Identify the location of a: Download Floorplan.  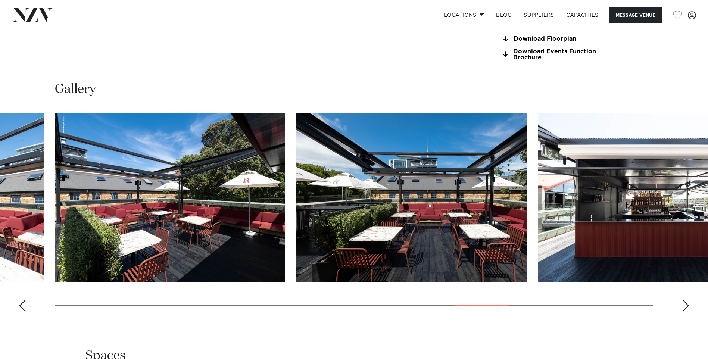
(562, 39).